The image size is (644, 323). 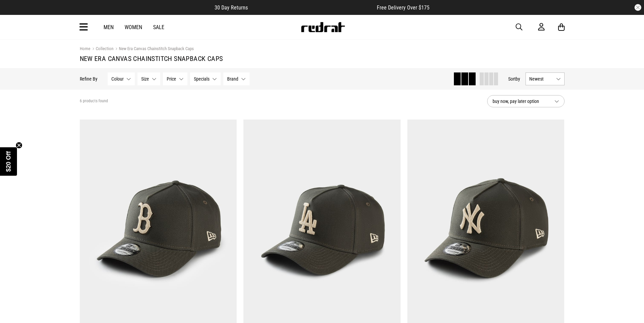 I want to click on span: Free Delivery Over $175, so click(x=403, y=7).